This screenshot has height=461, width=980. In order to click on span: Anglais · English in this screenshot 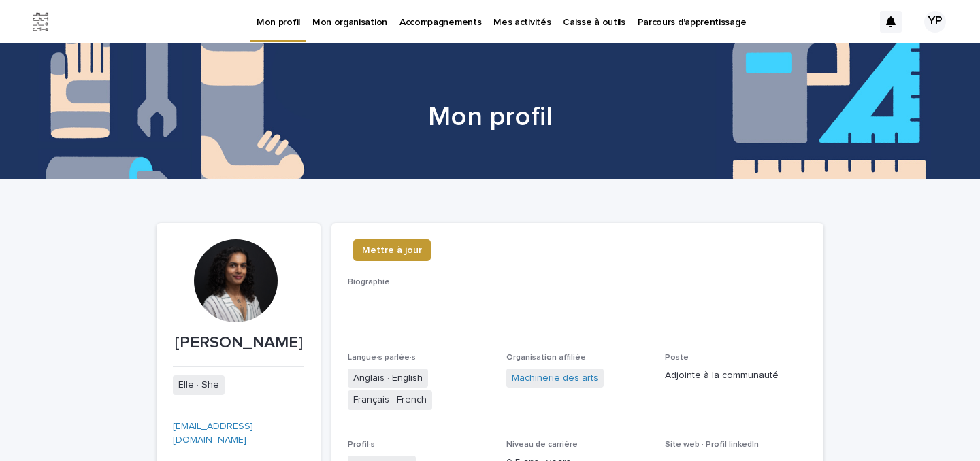, I will do `click(388, 378)`.